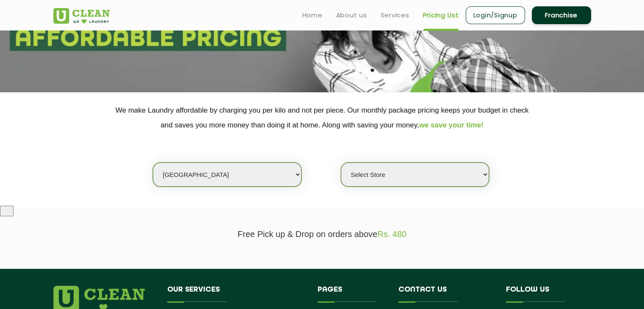 The height and width of the screenshot is (309, 644). What do you see at coordinates (392, 234) in the screenshot?
I see `span: Rs. 480` at bounding box center [392, 234].